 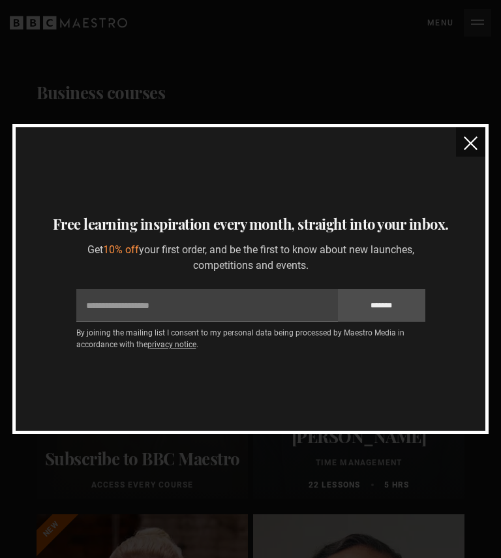 I want to click on a: privacy notice, so click(x=172, y=344).